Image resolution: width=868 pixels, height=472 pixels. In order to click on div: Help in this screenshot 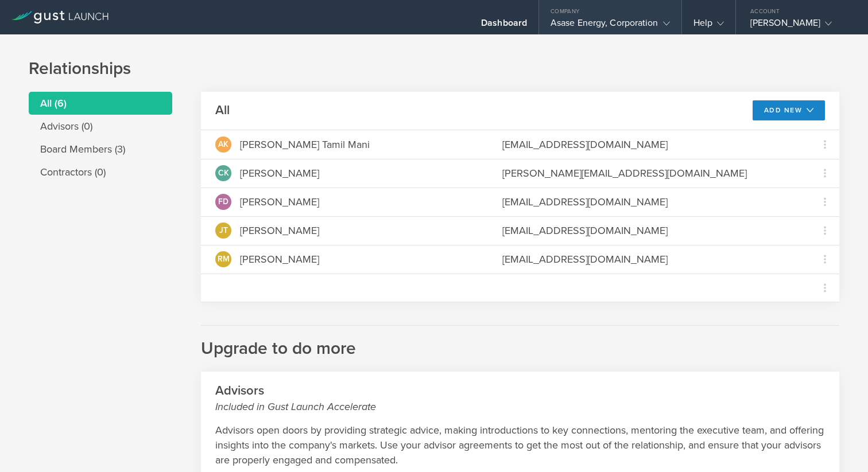, I will do `click(708, 26)`.